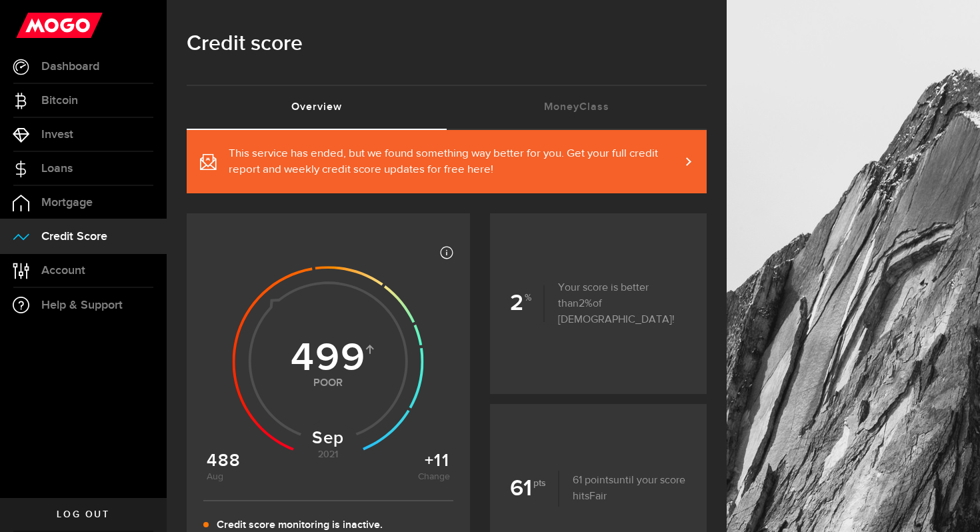 This screenshot has height=532, width=980. What do you see at coordinates (447, 44) in the screenshot?
I see `h1: Credit score` at bounding box center [447, 44].